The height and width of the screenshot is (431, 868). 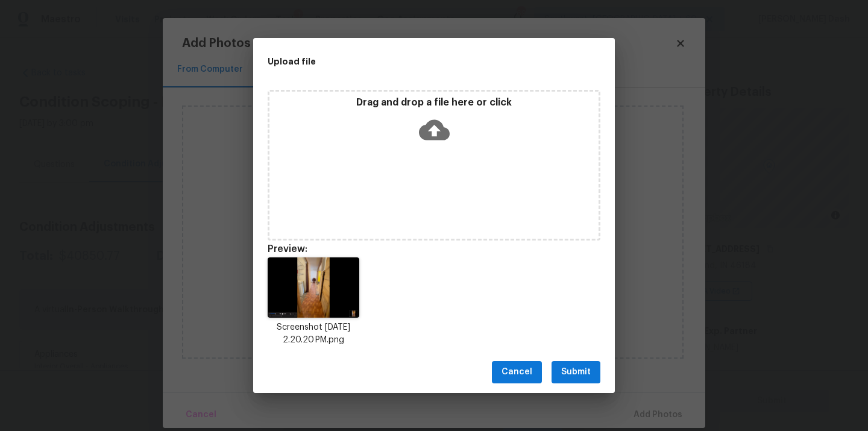 I want to click on span: Submit, so click(x=576, y=372).